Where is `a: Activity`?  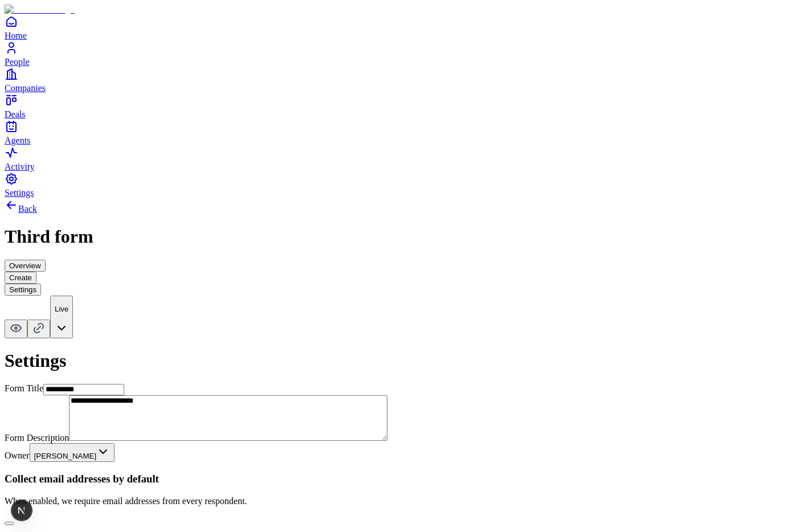 a: Activity is located at coordinates (392, 159).